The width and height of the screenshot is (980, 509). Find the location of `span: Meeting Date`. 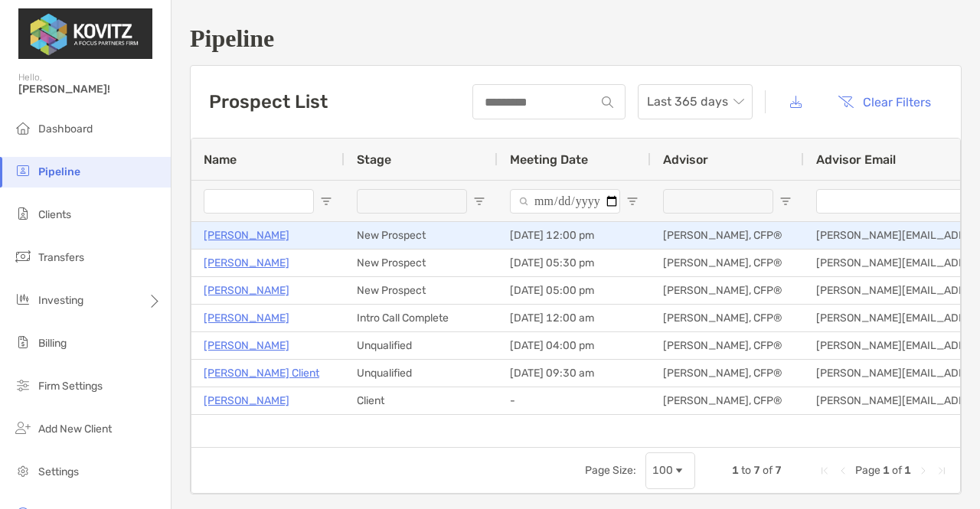

span: Meeting Date is located at coordinates (549, 159).